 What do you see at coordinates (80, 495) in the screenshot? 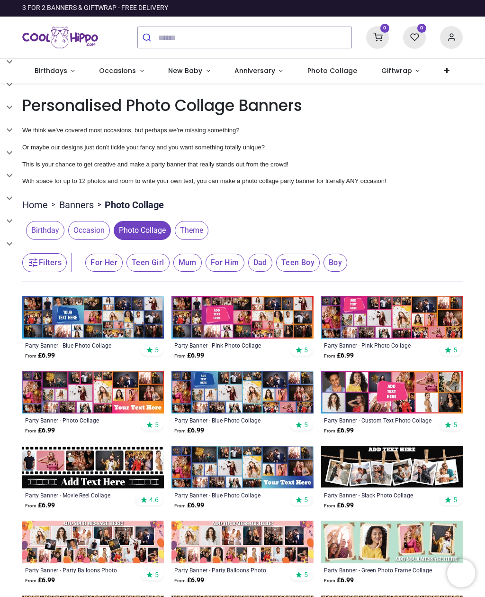
I see `a: Party Banner - Movie Reel Collage` at bounding box center [80, 495].